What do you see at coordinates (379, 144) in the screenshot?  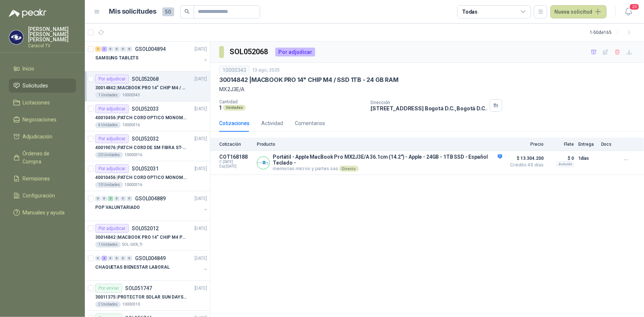 I see `p: Producto` at bounding box center [379, 144].